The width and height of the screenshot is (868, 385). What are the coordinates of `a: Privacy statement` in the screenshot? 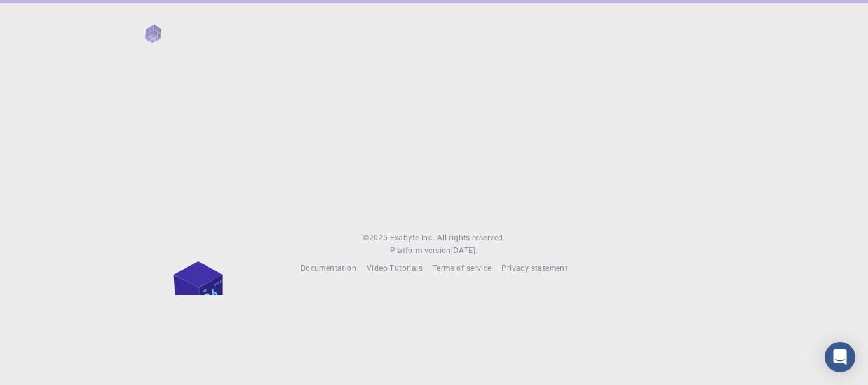 It's located at (534, 268).